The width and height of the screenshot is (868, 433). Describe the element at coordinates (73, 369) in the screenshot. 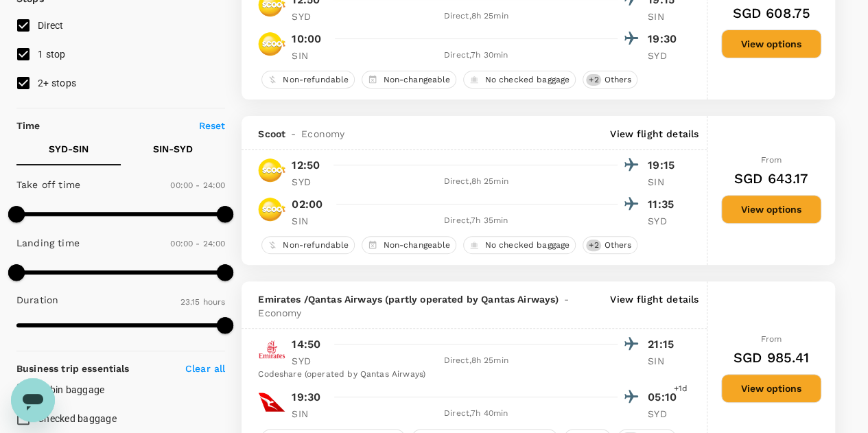

I see `strong: Business trip essentials` at that location.